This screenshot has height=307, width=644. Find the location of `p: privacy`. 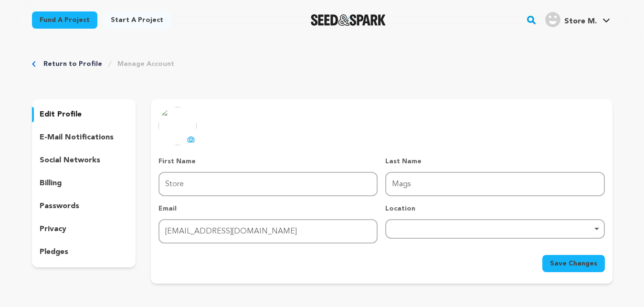

p: privacy is located at coordinates (53, 229).